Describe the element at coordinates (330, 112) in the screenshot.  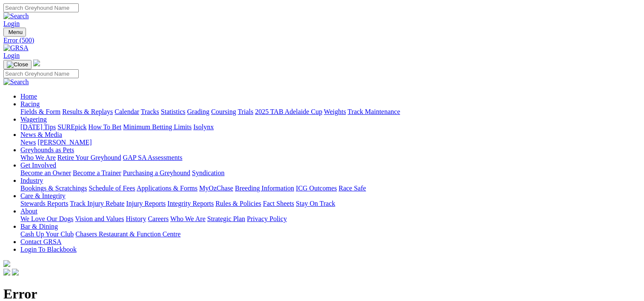
I see `div: Racing` at that location.